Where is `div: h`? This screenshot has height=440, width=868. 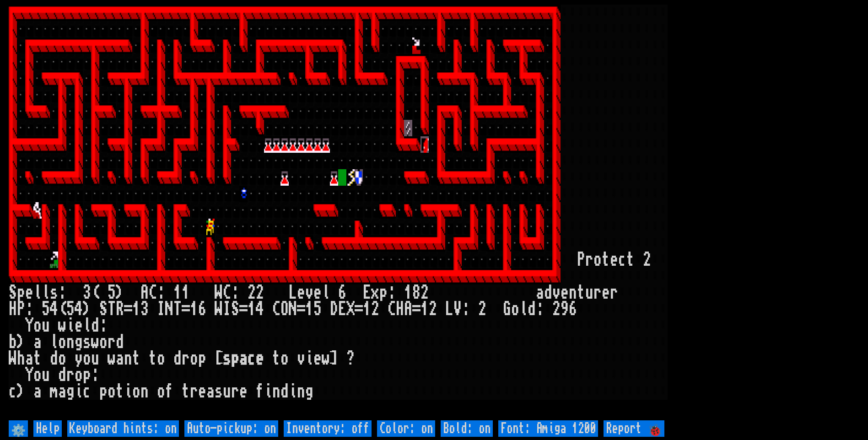
div: h is located at coordinates (21, 359).